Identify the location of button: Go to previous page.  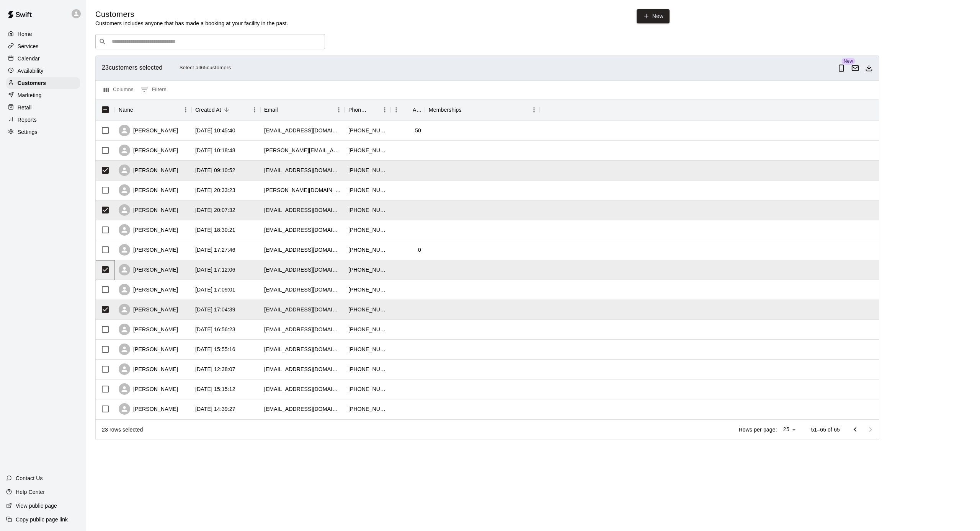
(856, 430).